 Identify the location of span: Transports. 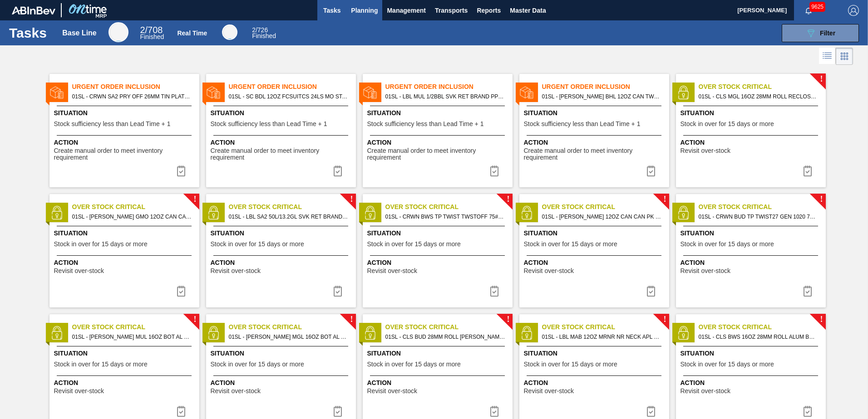
(451, 10).